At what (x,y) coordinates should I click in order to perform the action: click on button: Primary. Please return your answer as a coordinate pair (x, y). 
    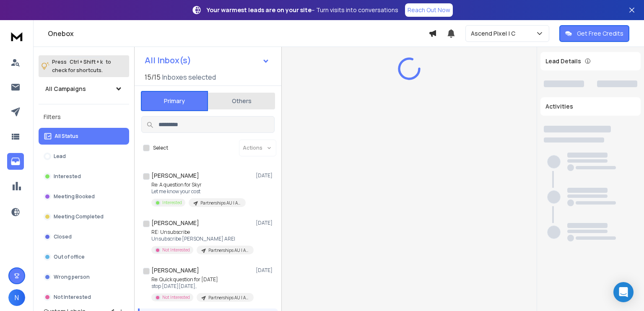
    Looking at the image, I should click on (174, 101).